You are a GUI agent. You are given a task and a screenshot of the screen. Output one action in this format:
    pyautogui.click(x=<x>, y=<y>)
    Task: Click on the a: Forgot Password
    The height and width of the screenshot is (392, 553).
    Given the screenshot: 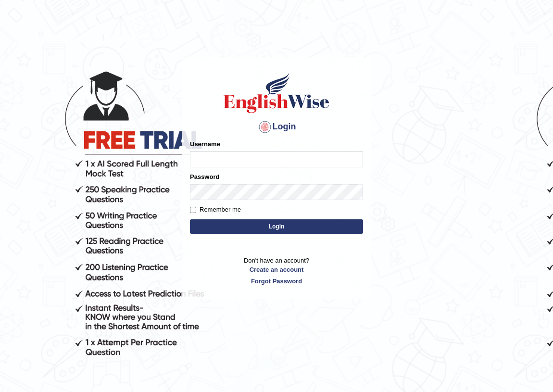 What is the action you would take?
    pyautogui.click(x=276, y=281)
    